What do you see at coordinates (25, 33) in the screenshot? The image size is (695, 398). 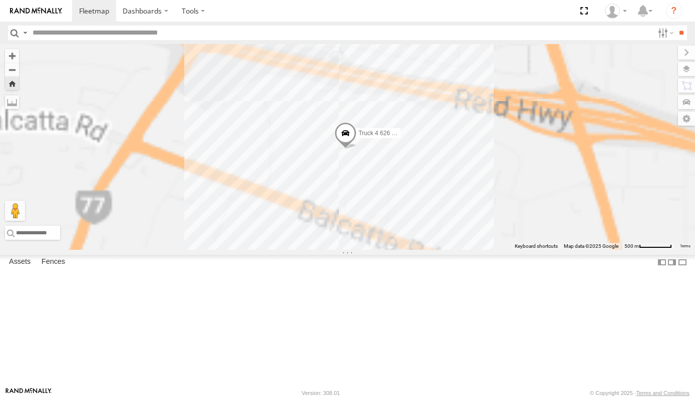 I see `label: Search Query` at bounding box center [25, 33].